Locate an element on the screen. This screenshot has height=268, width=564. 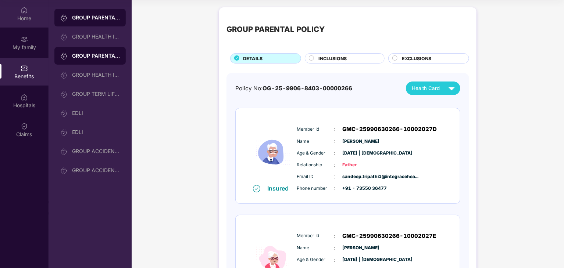
span: Email ID is located at coordinates (315, 177).